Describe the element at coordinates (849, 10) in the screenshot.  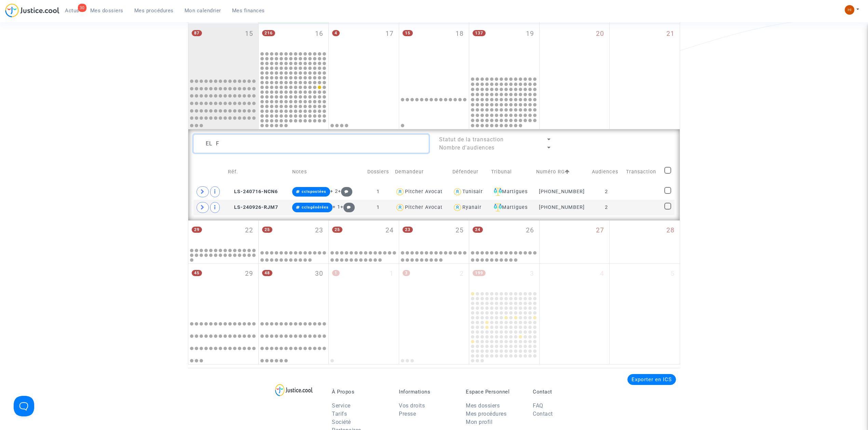
I see `img: fc99b196863ffcca57bb8fe2645aafd9` at that location.